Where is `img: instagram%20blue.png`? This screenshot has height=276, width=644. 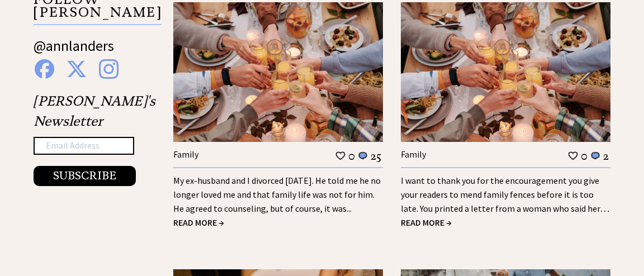 img: instagram%20blue.png is located at coordinates (108, 68).